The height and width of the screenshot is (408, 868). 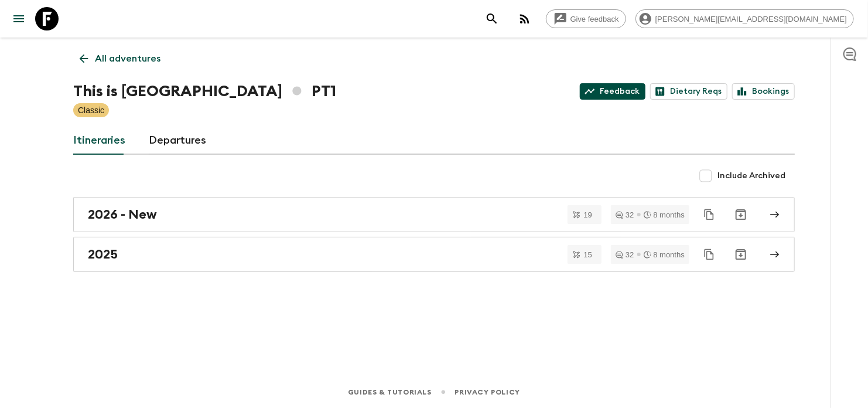 I want to click on a: 2025, so click(x=434, y=254).